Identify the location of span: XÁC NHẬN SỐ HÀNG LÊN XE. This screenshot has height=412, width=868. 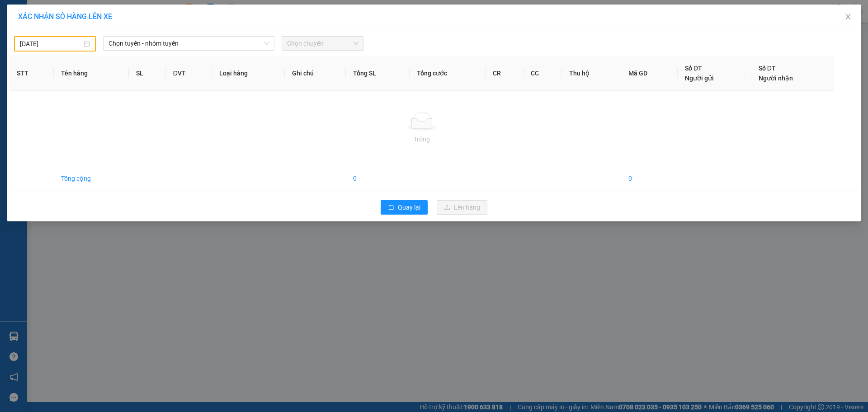
(65, 16).